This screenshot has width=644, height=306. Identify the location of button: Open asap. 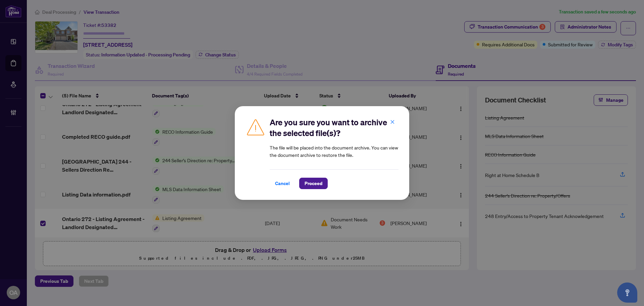
(627, 292).